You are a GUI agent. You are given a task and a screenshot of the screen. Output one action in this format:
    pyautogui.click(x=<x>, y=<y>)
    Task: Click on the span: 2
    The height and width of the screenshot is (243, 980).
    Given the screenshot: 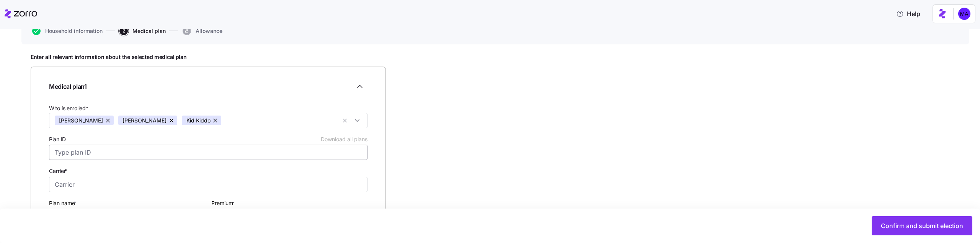 What is the action you would take?
    pyautogui.click(x=124, y=31)
    